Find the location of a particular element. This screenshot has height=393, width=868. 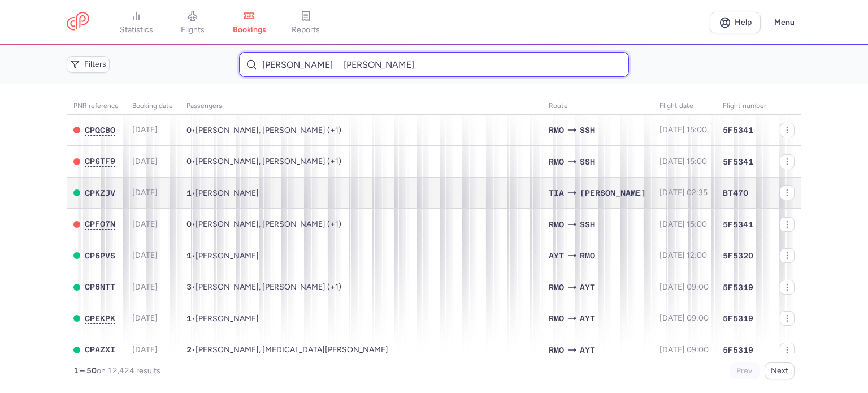

button: CPFO7N is located at coordinates (100, 224).